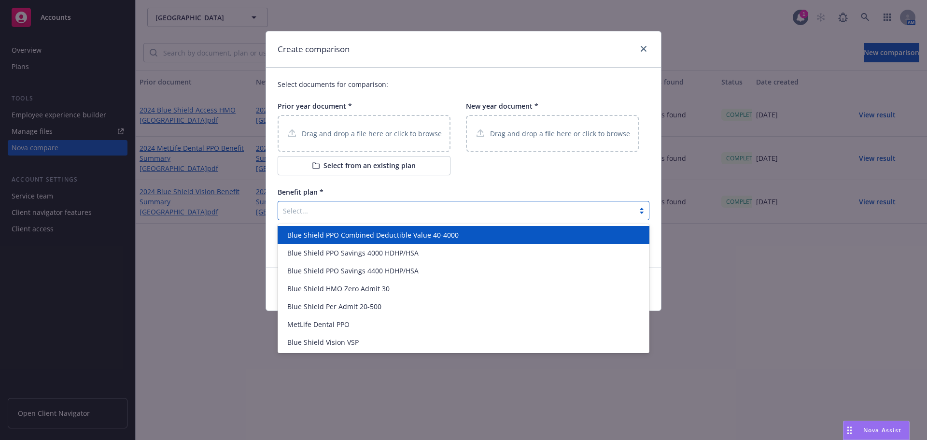 The width and height of the screenshot is (927, 440). Describe the element at coordinates (464, 84) in the screenshot. I see `p: Select documents for comparison:` at that location.